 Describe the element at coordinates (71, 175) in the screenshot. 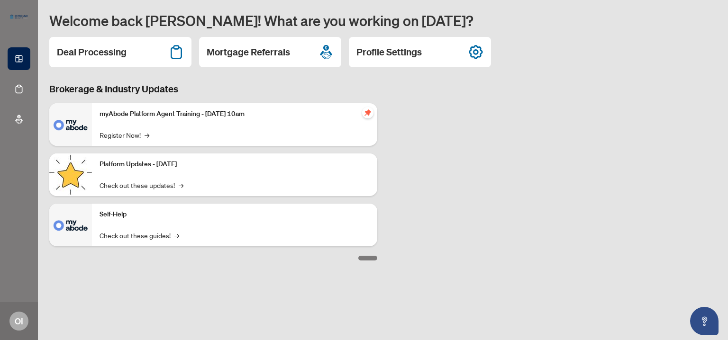

I see `img: Platform Updates - September 16, 2025` at that location.